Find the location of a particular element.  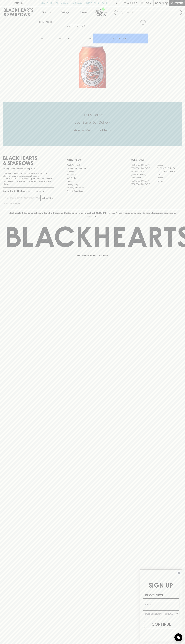

p: SUBSCRIBE is located at coordinates (47, 198).